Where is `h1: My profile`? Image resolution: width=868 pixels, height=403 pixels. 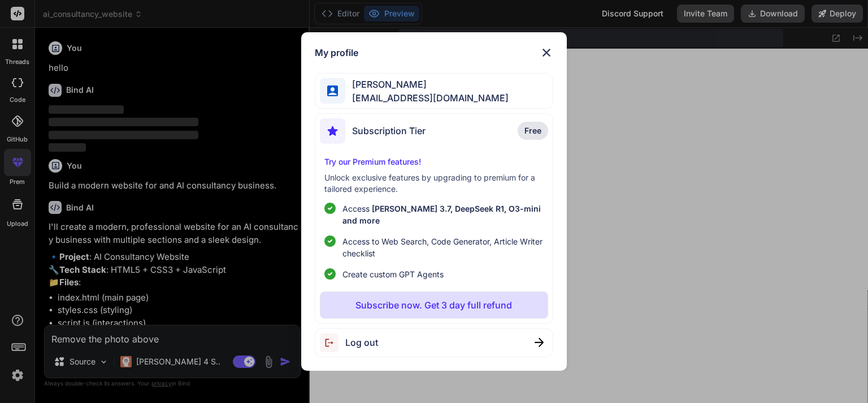 h1: My profile is located at coordinates (337, 52).